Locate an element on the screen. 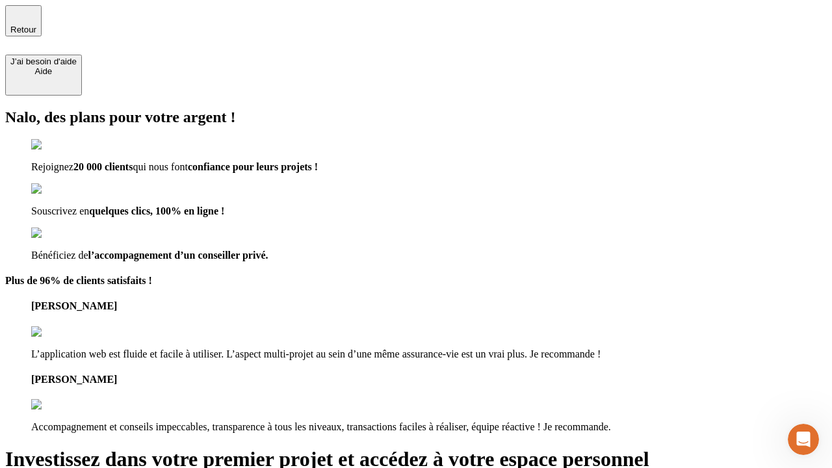 The height and width of the screenshot is (468, 832). div: Aide is located at coordinates (44, 71).